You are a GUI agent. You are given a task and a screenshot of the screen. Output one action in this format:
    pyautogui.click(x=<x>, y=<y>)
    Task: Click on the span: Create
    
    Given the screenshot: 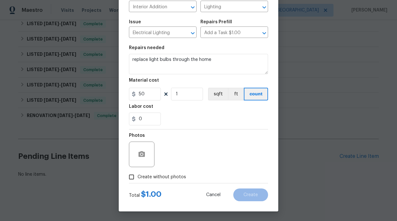 What is the action you would take?
    pyautogui.click(x=250, y=195)
    